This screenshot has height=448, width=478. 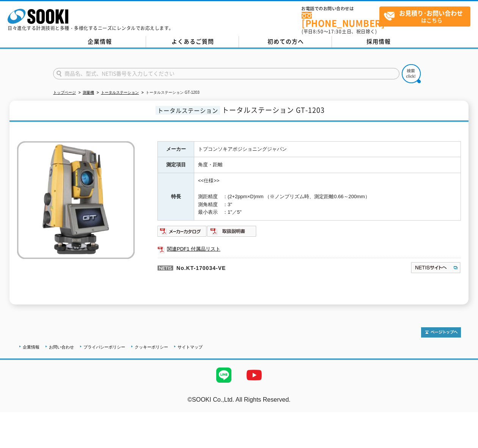 What do you see at coordinates (327, 165) in the screenshot?
I see `td: 角度・距離` at bounding box center [327, 165].